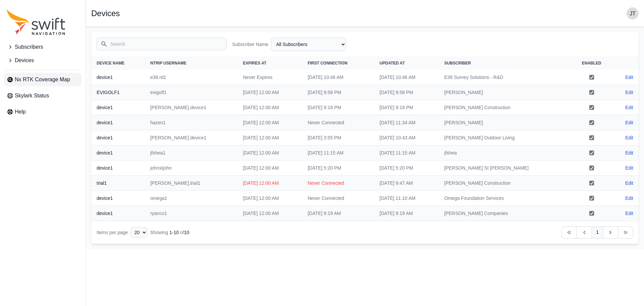  Describe the element at coordinates (309, 44) in the screenshot. I see `select: Subscriber` at that location.